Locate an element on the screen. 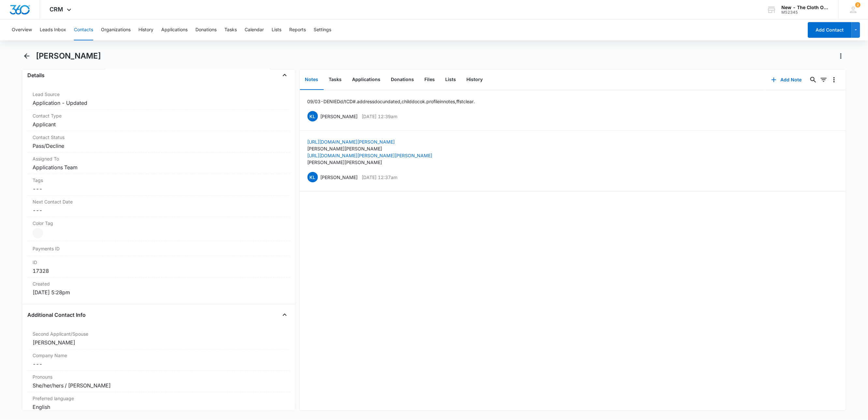  div: account id is located at coordinates (805, 12).